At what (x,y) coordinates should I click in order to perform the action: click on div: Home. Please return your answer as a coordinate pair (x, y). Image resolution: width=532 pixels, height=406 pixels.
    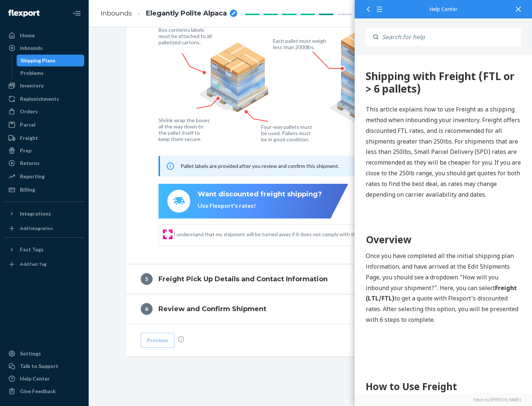
    Looking at the image, I should click on (27, 35).